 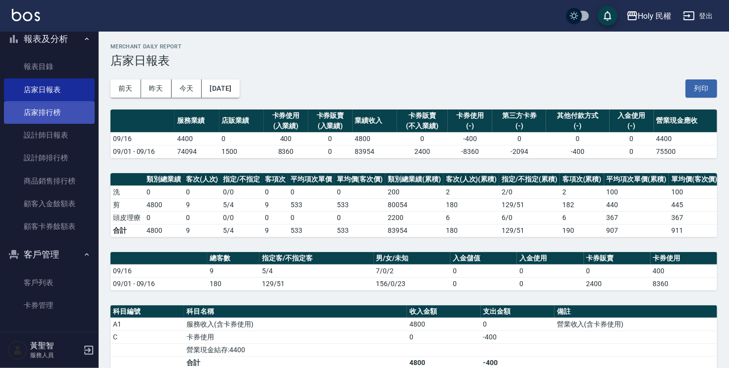 What do you see at coordinates (127, 192) in the screenshot?
I see `td: 洗` at bounding box center [127, 192].